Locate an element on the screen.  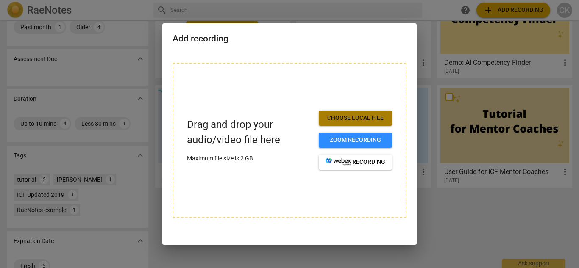
button: Choose local file is located at coordinates (355, 118).